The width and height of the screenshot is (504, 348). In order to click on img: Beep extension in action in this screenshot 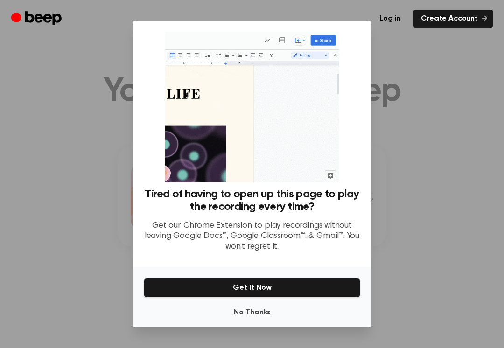, I will do `click(251, 107)`.